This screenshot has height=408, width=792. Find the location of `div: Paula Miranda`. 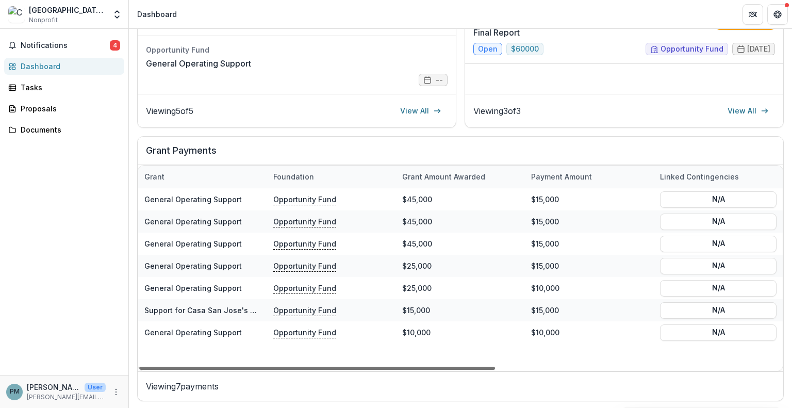

div: Paula Miranda is located at coordinates (14, 392).